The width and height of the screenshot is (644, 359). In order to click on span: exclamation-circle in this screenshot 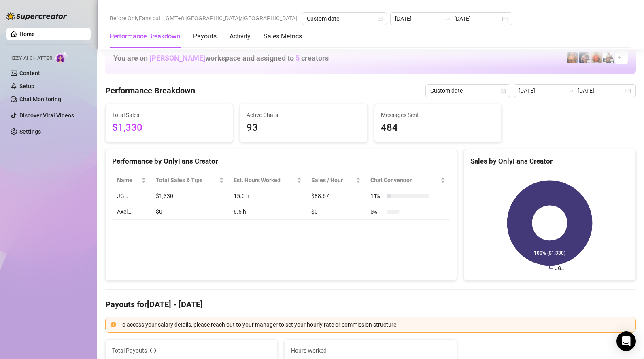, I will do `click(113, 325)`.